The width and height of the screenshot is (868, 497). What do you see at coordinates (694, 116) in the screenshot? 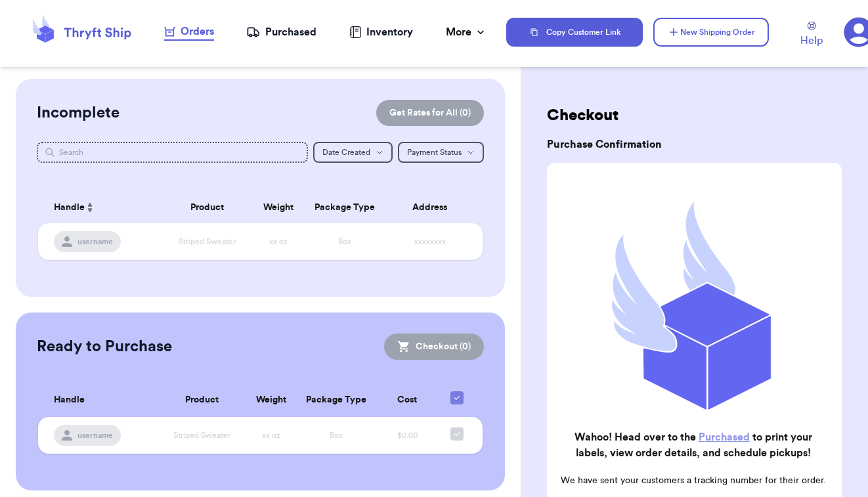
I see `h2: Checkout` at bounding box center [694, 116].